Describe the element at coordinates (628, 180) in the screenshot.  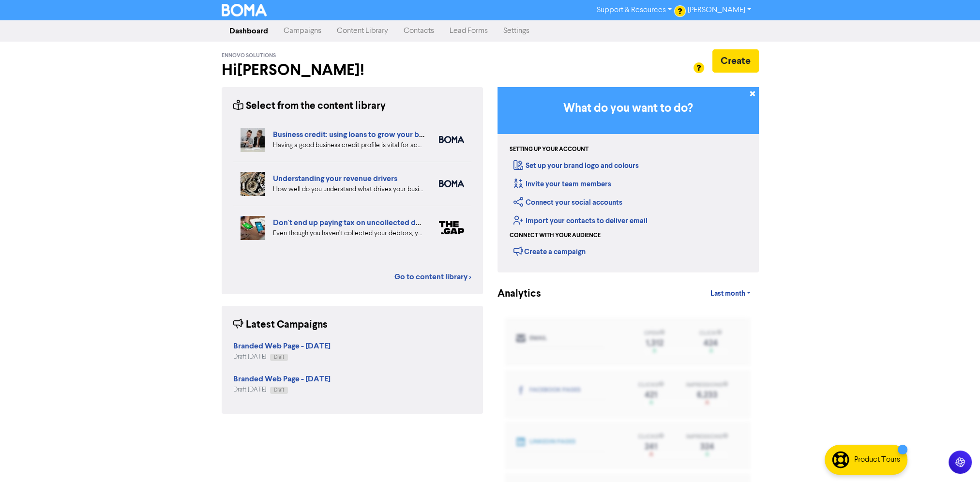
I see `div: Getting Started in BOMA` at that location.